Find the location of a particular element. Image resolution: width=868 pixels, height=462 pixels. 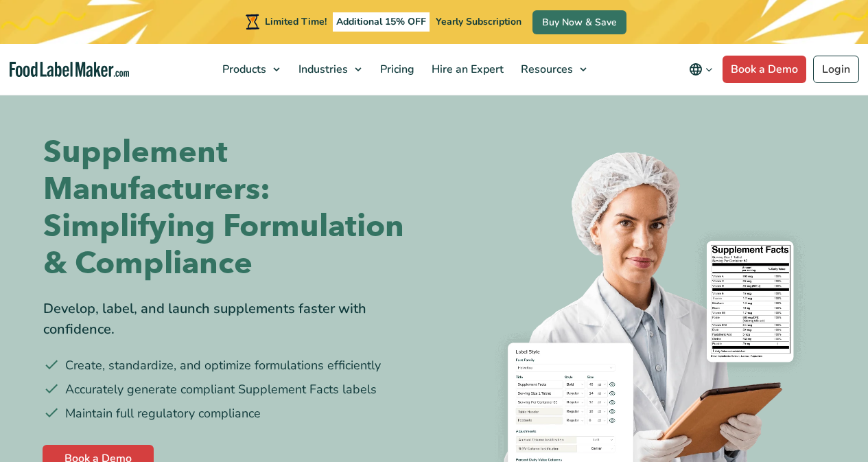

a: Industries is located at coordinates (329, 69).